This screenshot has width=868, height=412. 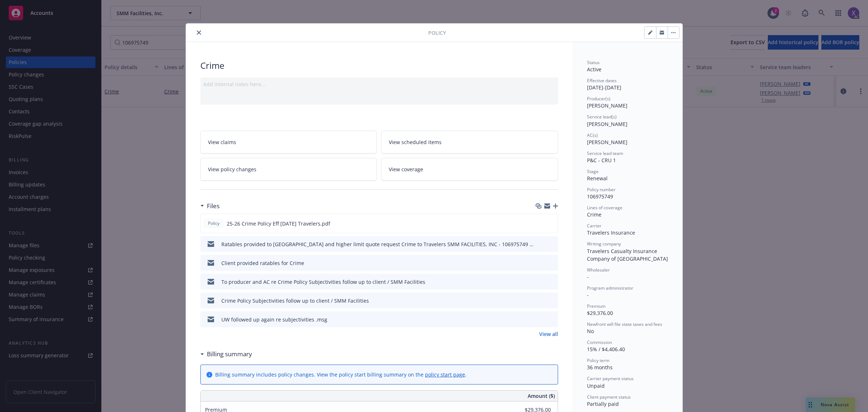 What do you see at coordinates (289, 169) in the screenshot?
I see `a: View policy changes` at bounding box center [289, 169].